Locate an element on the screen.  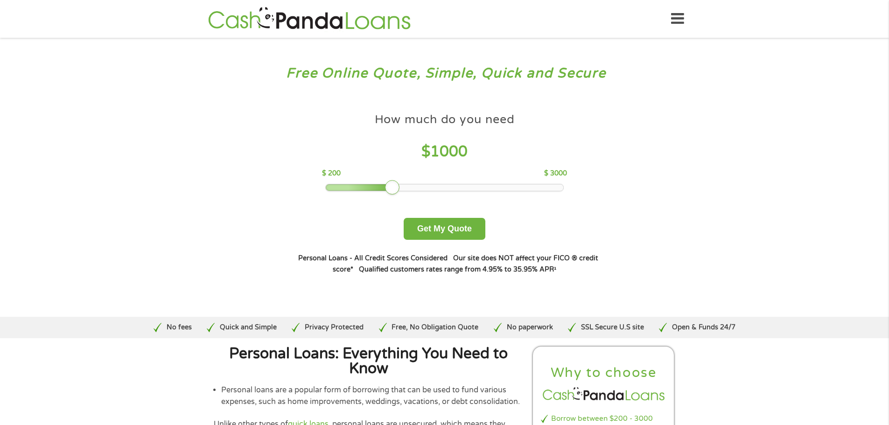
h3: Free Online Quote, Simple, Quick and Secure is located at coordinates (444, 73).